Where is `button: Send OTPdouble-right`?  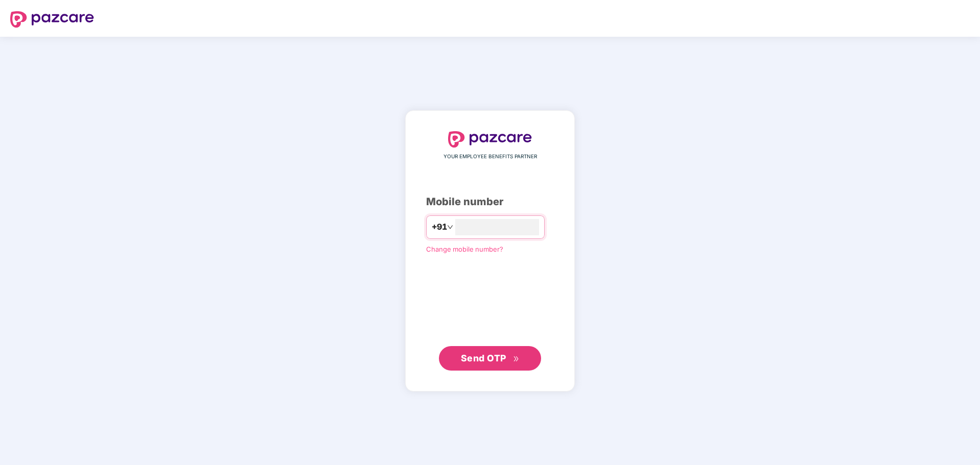 button: Send OTPdouble-right is located at coordinates (490, 358).